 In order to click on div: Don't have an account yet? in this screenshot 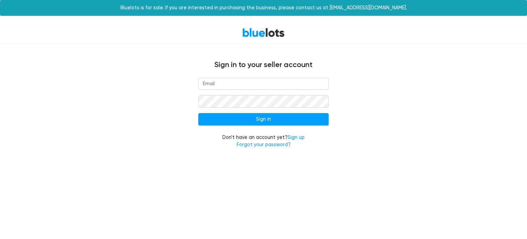, I will do `click(264, 141)`.